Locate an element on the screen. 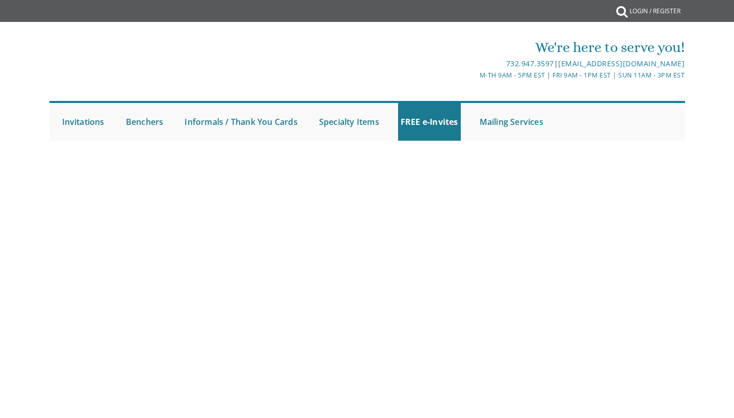 The width and height of the screenshot is (734, 418). a: Informals / Thank You Cards is located at coordinates (240, 122).